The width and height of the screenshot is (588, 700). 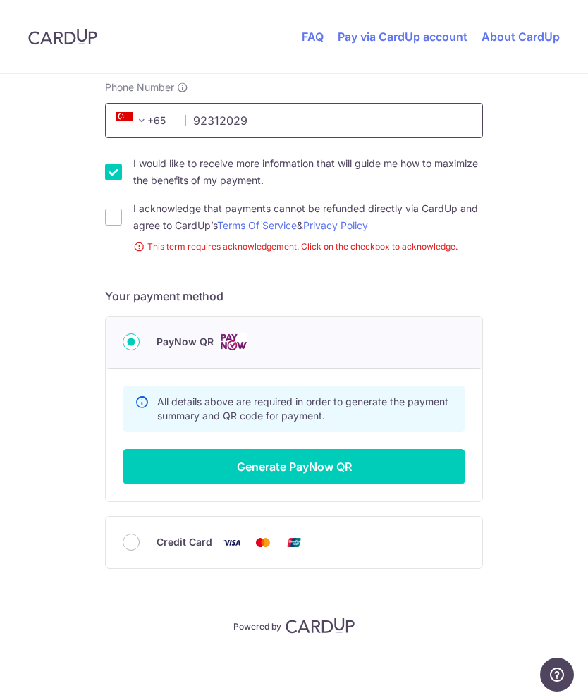 I want to click on span: All details above are required in order to generate the payment summary and QR code for payment., so click(x=302, y=409).